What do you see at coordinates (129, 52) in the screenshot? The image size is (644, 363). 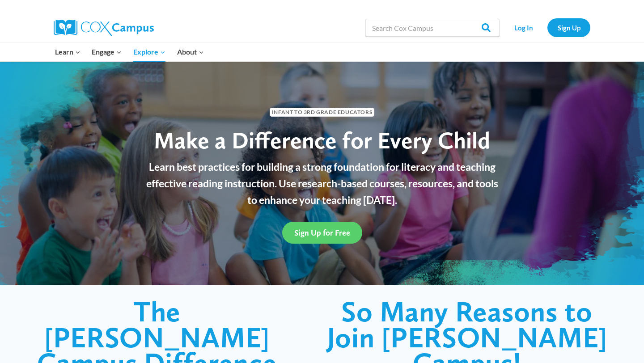 I see `nav: Primary Navigation` at bounding box center [129, 52].